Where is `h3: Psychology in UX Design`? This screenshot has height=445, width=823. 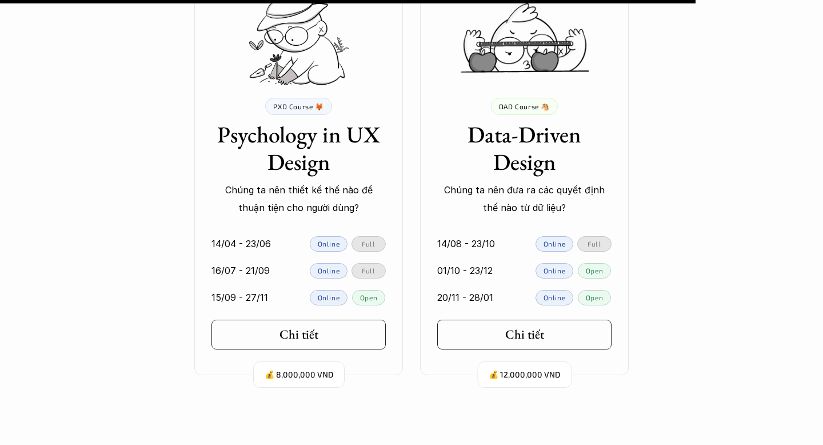 h3: Psychology in UX Design is located at coordinates (298, 148).